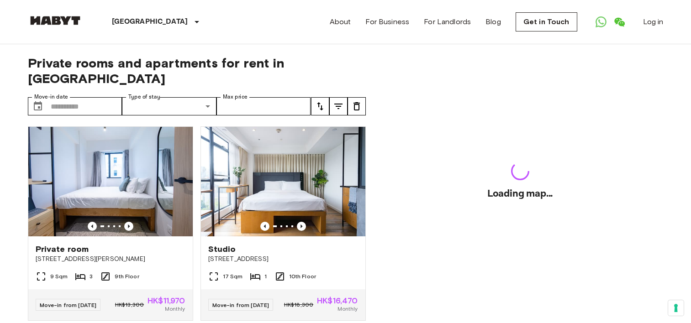  What do you see at coordinates (144, 97) in the screenshot?
I see `label: Type of stay` at bounding box center [144, 97].